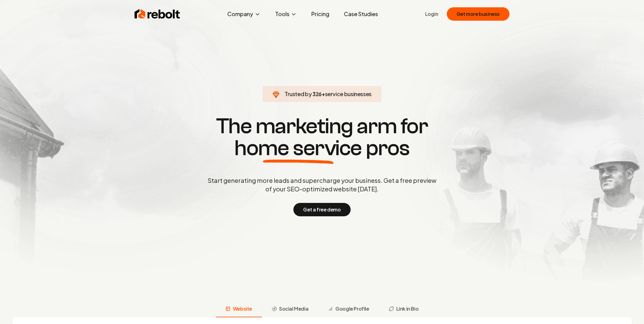  What do you see at coordinates (243, 309) in the screenshot?
I see `span: Website` at bounding box center [243, 309].